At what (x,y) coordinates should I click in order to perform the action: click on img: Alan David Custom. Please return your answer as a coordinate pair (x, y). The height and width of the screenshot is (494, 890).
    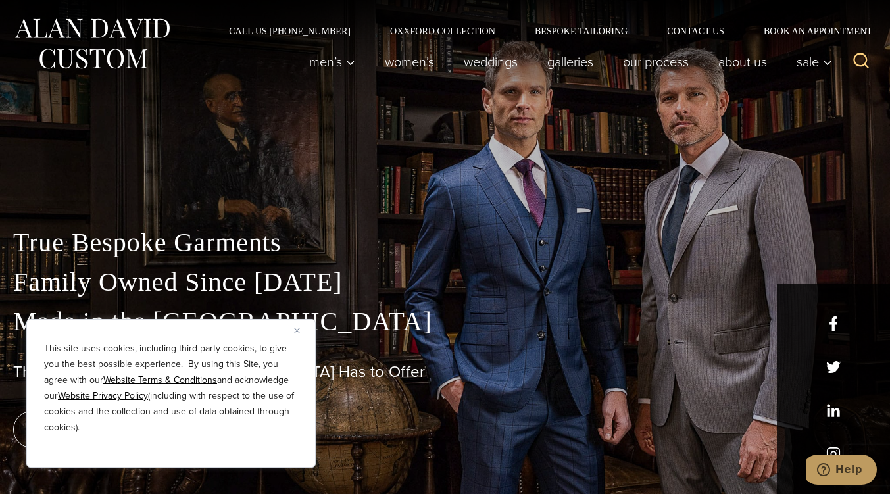
    Looking at the image, I should click on (92, 43).